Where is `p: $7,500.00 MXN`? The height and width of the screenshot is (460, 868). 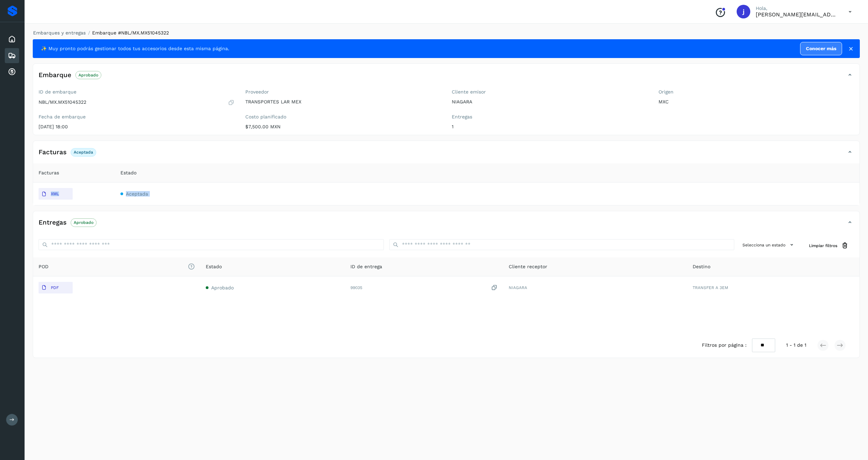
p: $7,500.00 MXN is located at coordinates (343, 126).